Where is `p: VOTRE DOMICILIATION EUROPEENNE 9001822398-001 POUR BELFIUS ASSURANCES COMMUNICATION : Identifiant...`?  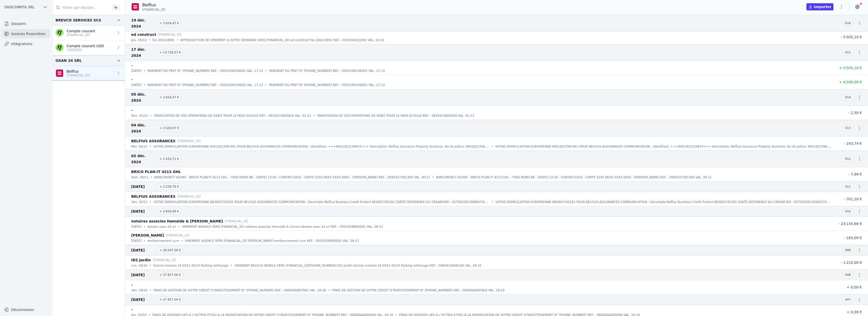
p: VOTRE DOMICILIATION EUROPEENNE 9001822398-001 POUR BELFIUS ASSURANCES COMMUNICATION : Identifiant... is located at coordinates (321, 147).